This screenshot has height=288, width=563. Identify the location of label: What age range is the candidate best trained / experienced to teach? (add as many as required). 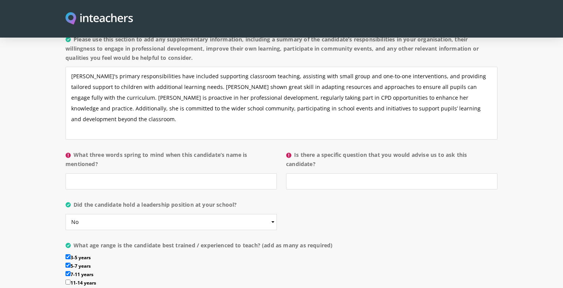
(282, 248).